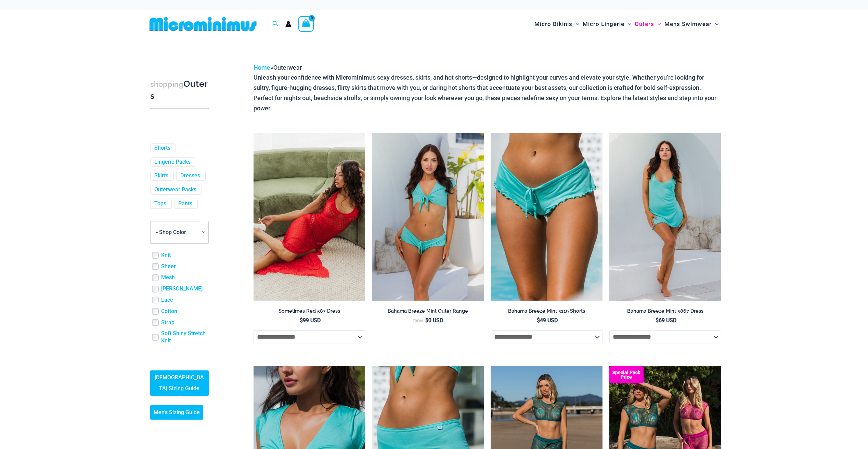 The image size is (868, 449). Describe the element at coordinates (161, 204) in the screenshot. I see `a: Tops` at that location.